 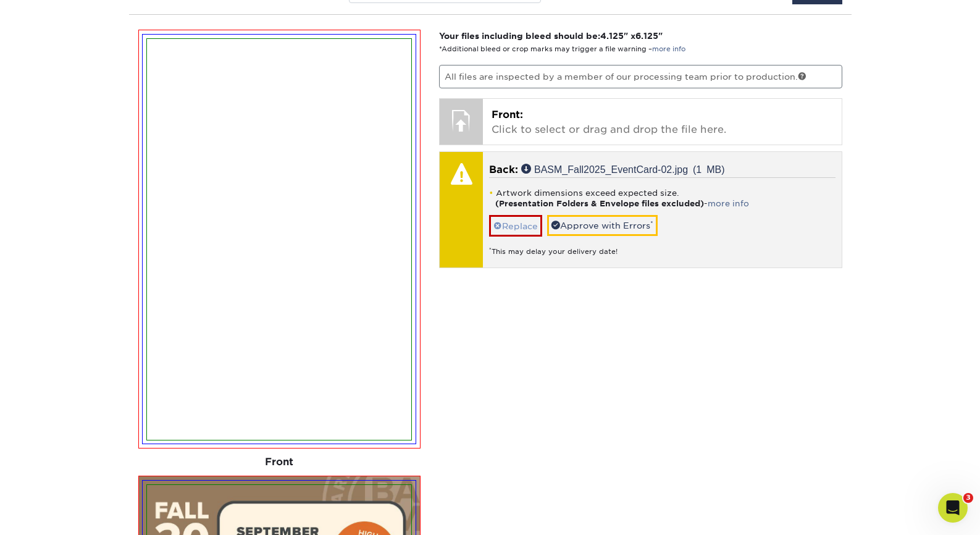 I want to click on span: 4.125, so click(x=612, y=36).